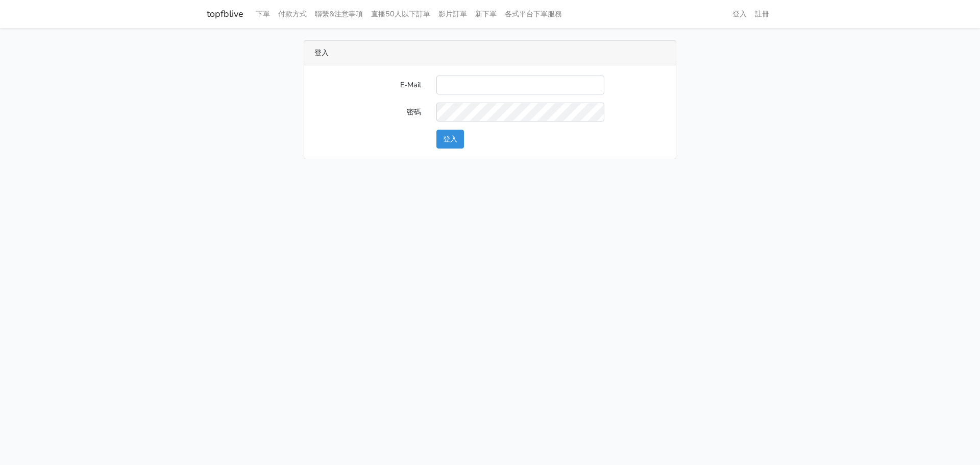 This screenshot has height=465, width=980. Describe the element at coordinates (263, 13) in the screenshot. I see `a: 下單` at that location.